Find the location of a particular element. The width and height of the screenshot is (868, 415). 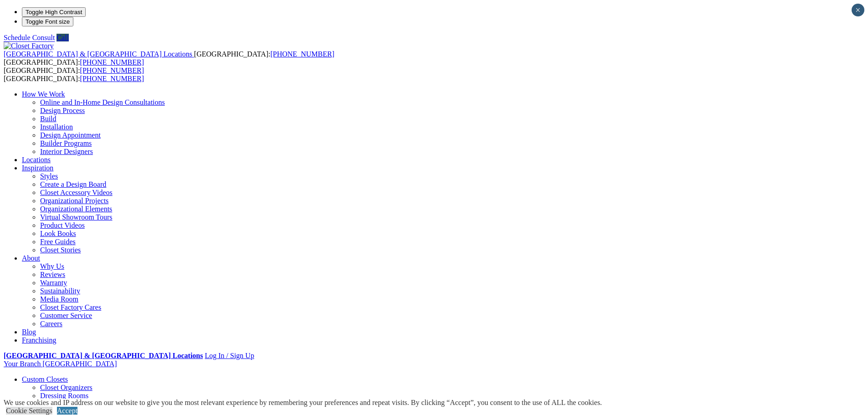

a: Careers is located at coordinates (51, 323).